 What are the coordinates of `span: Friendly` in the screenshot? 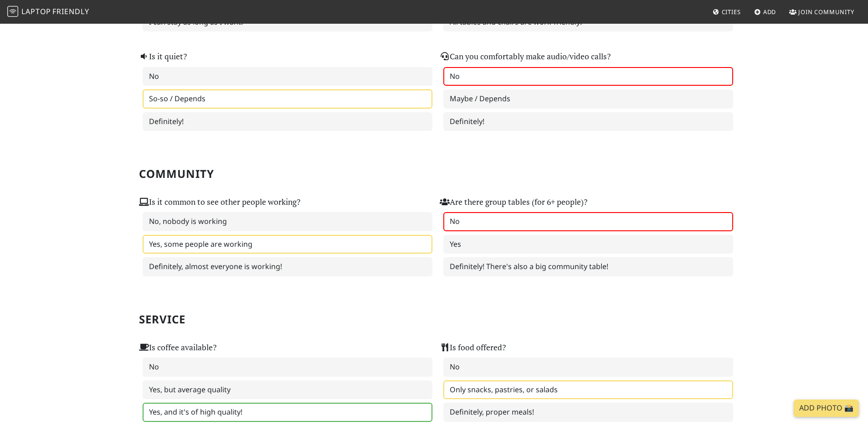 It's located at (71, 11).